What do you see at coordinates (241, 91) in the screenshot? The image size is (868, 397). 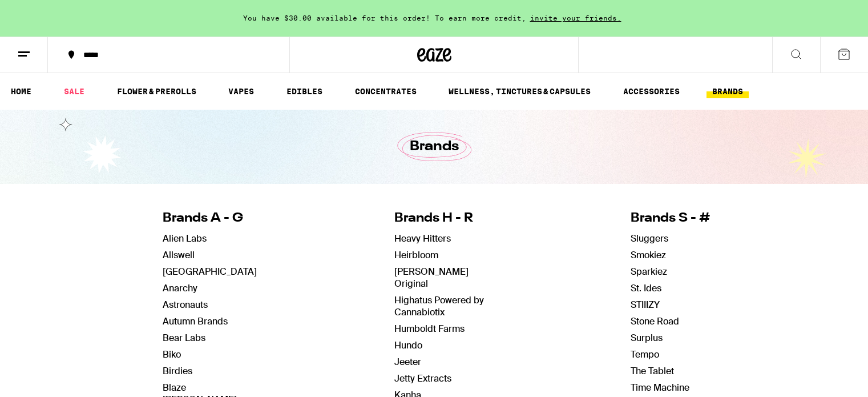 I see `a: VAPES` at bounding box center [241, 91].